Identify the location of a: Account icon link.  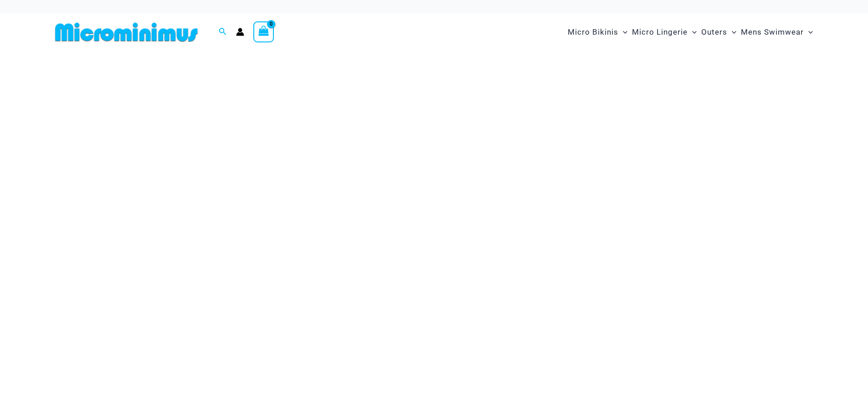
(240, 32).